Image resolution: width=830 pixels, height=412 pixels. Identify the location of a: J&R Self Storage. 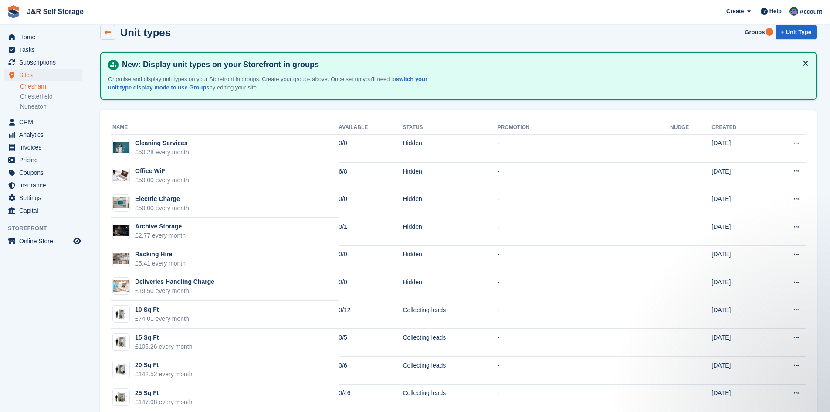
(55, 11).